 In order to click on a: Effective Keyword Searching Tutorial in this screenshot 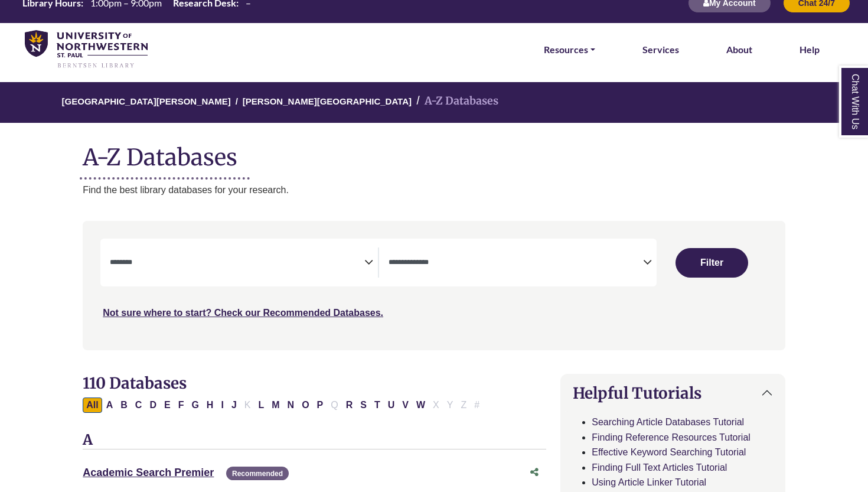, I will do `click(669, 452)`.